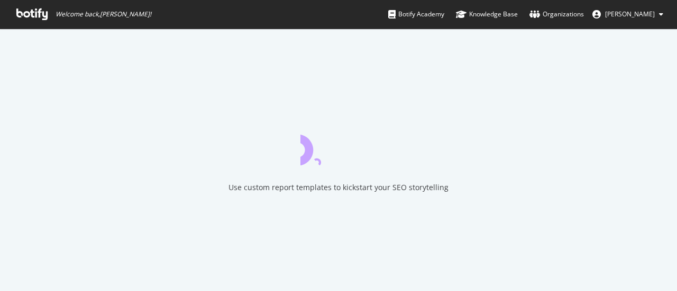  What do you see at coordinates (556, 14) in the screenshot?
I see `div: Organizations` at bounding box center [556, 14].